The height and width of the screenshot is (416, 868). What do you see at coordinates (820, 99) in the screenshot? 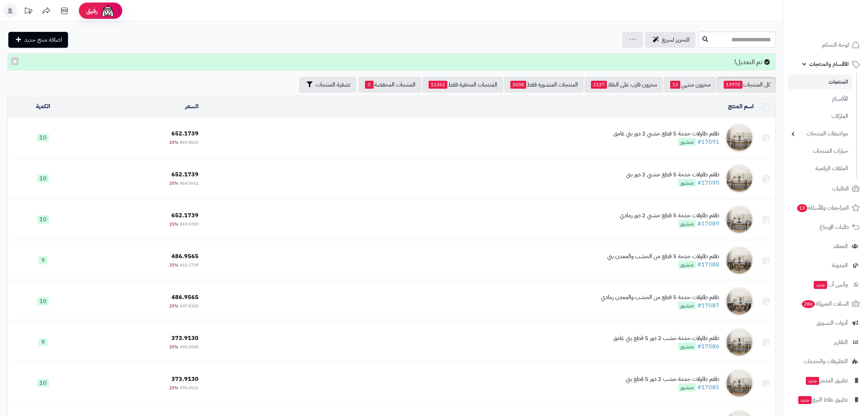
I see `a: الأقسام` at bounding box center [820, 99].